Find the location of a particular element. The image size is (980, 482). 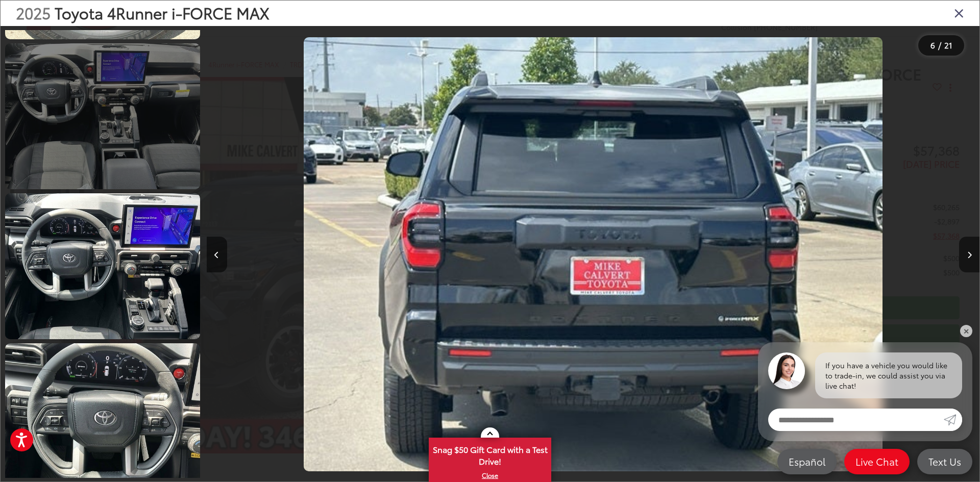

span: Snag $50 Gift Card with a Test Drive! is located at coordinates (490, 455).